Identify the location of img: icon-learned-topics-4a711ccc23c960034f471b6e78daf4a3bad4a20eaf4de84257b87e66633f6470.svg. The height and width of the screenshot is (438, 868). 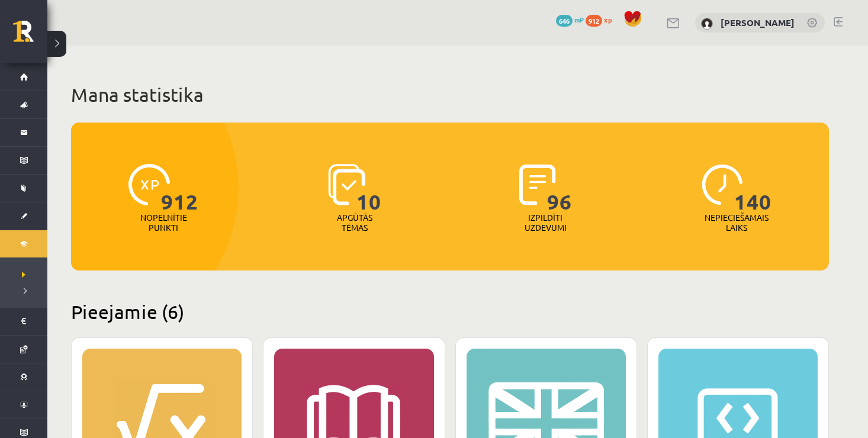
(347, 184).